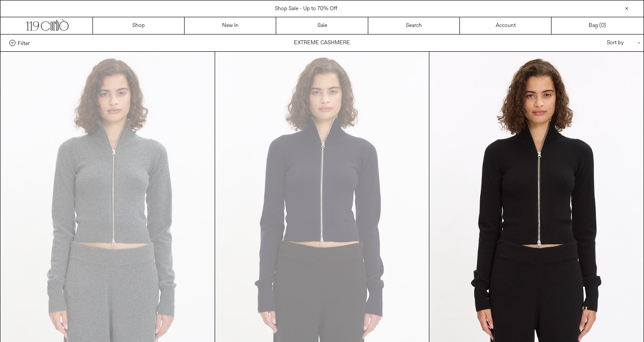  What do you see at coordinates (23, 43) in the screenshot?
I see `span: Filter` at bounding box center [23, 43].